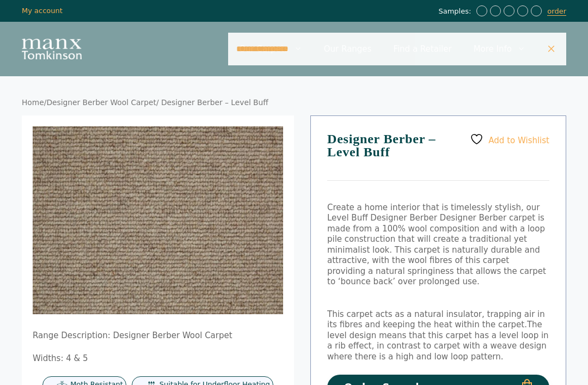 Image resolution: width=588 pixels, height=385 pixels. I want to click on img: Manx Tomkinson, so click(52, 49).